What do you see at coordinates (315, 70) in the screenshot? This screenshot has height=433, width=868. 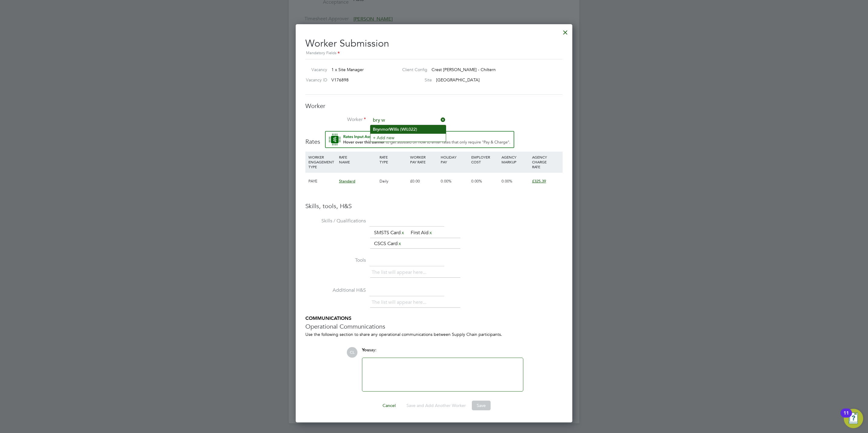 I see `label: Vacancy` at bounding box center [315, 70].